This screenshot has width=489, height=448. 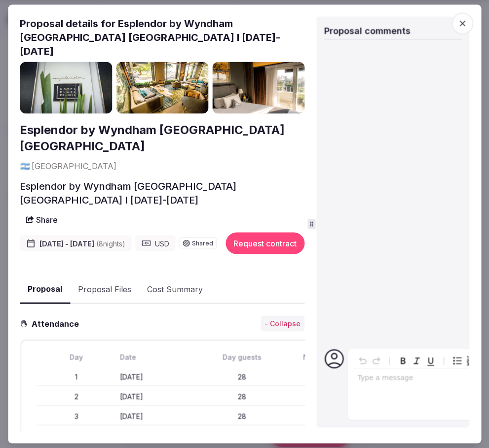 What do you see at coordinates (258, 87) in the screenshot?
I see `img: Gallery photo 3` at bounding box center [258, 87].